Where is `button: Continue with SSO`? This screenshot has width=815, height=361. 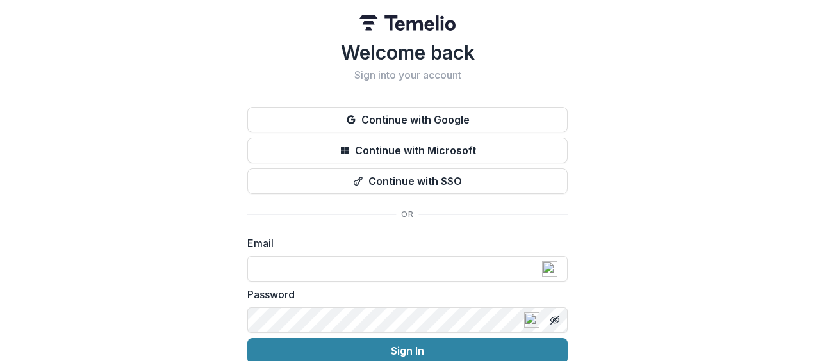
button: Continue with SSO is located at coordinates (408, 181).